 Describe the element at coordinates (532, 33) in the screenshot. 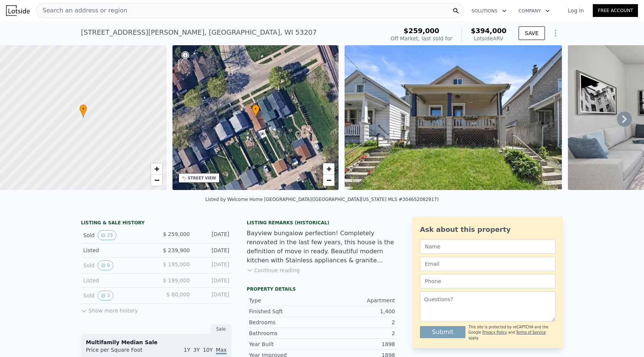

I see `button: SAVE` at that location.